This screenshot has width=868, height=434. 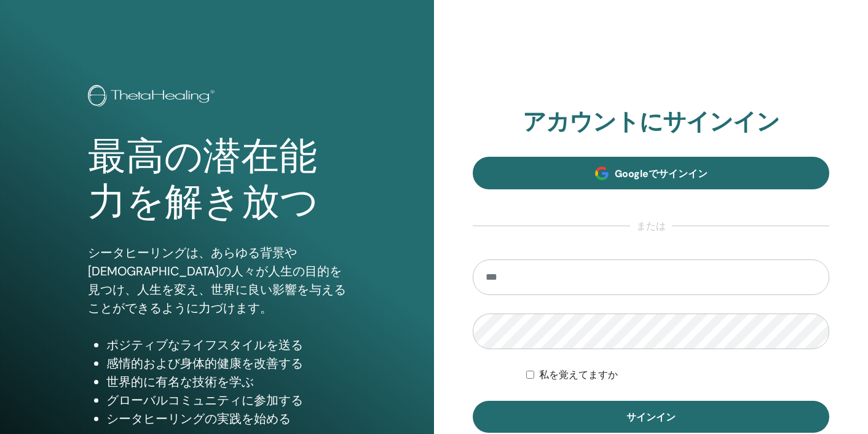 I want to click on font: ポジティブなライフスタイルを送る, so click(x=205, y=345).